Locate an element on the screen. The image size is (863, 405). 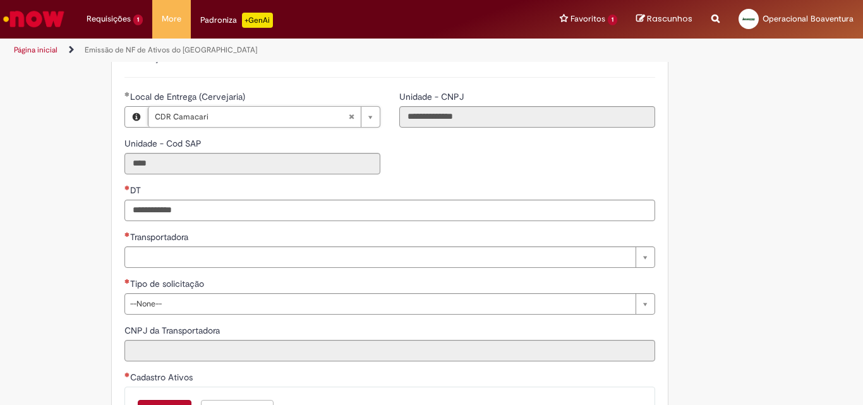
button: Local de Entrega (Cervejaria), Visualizar este registro CDR Camacari is located at coordinates (136, 117).